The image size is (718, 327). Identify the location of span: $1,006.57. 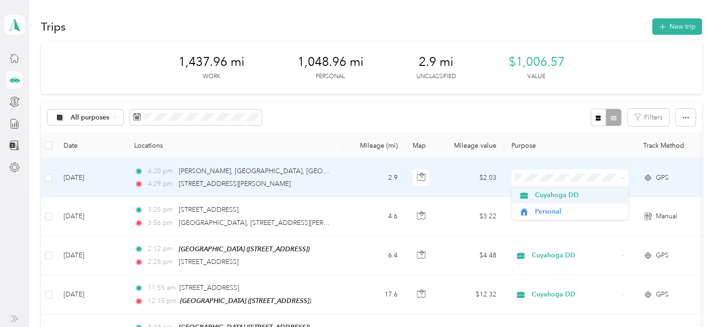
(536, 62).